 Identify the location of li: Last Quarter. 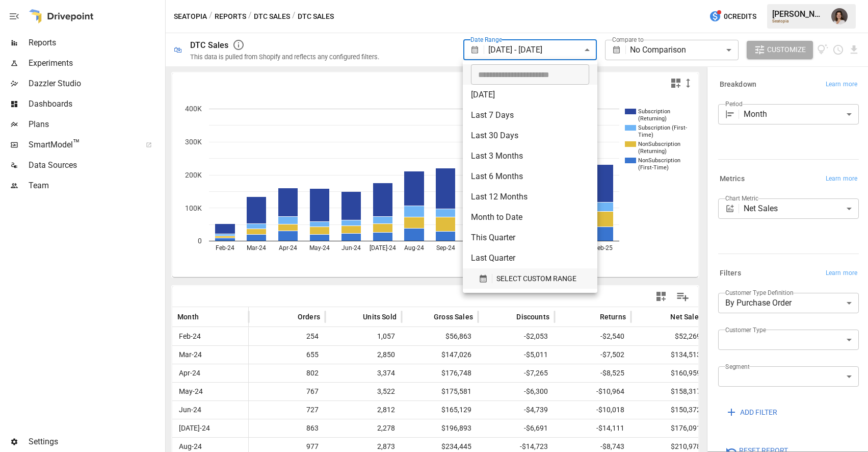
(530, 258).